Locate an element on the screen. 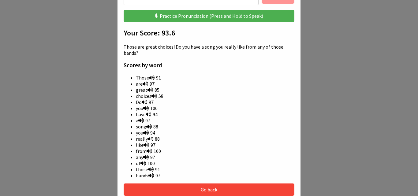  span: a 97 is located at coordinates (143, 121).